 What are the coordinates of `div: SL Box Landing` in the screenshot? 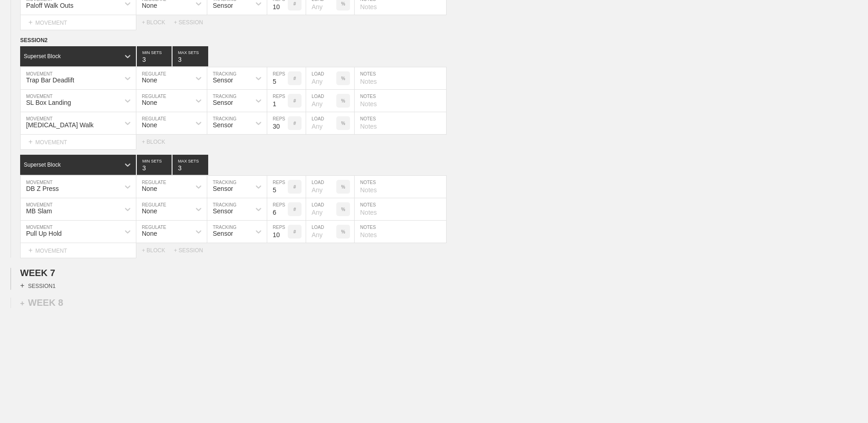 It's located at (49, 103).